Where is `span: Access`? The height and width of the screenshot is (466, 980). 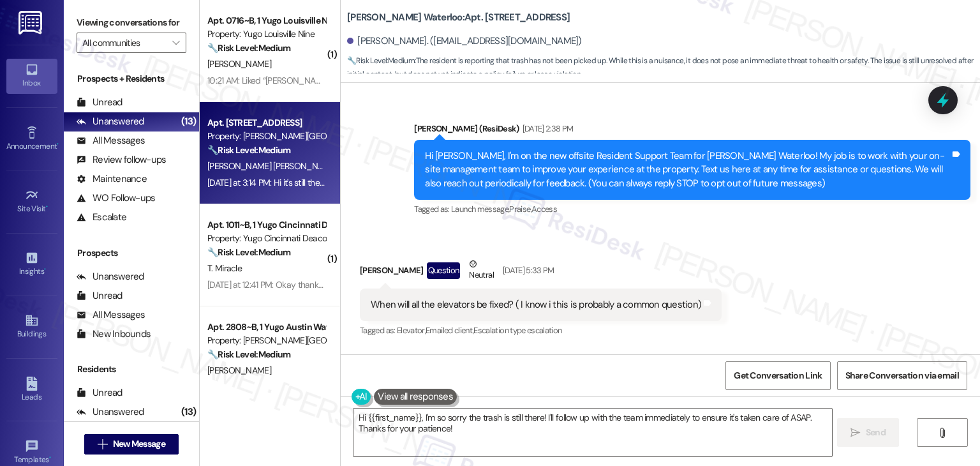
span: Access is located at coordinates (544, 209).